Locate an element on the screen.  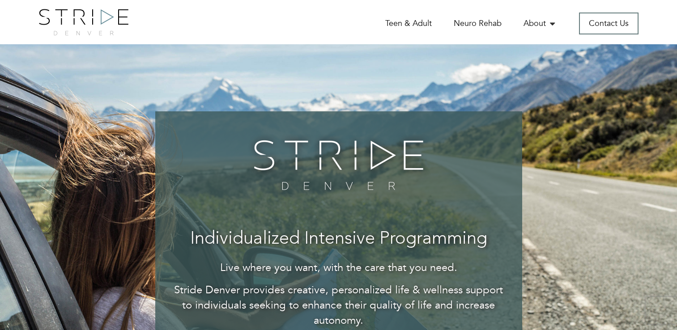
p: Stride Denver provides creative, personalized life & wellness support to individuals seeking to e... is located at coordinates (339, 306).